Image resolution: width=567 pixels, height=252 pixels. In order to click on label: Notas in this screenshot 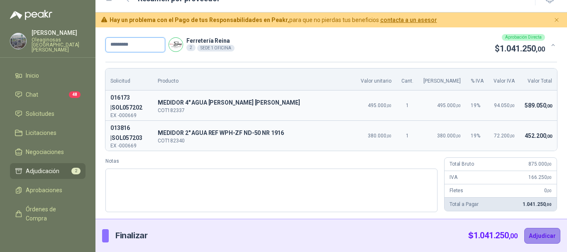, I will do `click(272, 161)`.